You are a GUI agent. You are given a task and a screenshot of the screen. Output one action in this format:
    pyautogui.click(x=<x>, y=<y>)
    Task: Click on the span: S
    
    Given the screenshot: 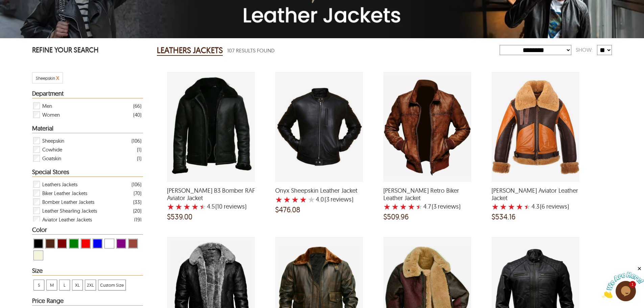 What is the action you would take?
    pyautogui.click(x=39, y=285)
    